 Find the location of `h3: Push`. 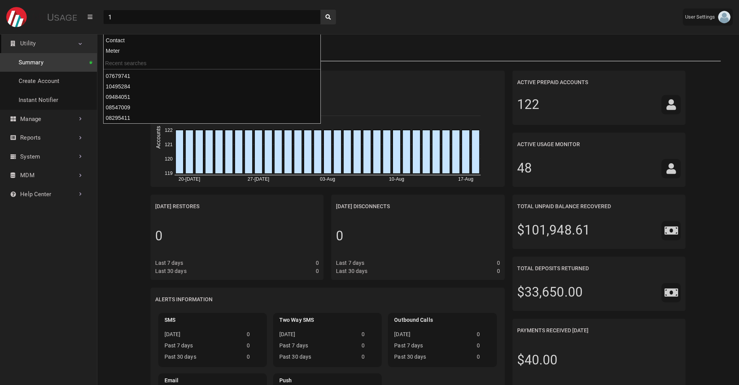

h3: Push is located at coordinates (328, 381).